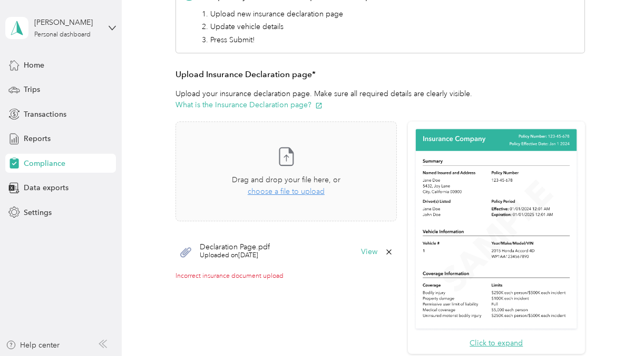  I want to click on button: Help center, so click(33, 345).